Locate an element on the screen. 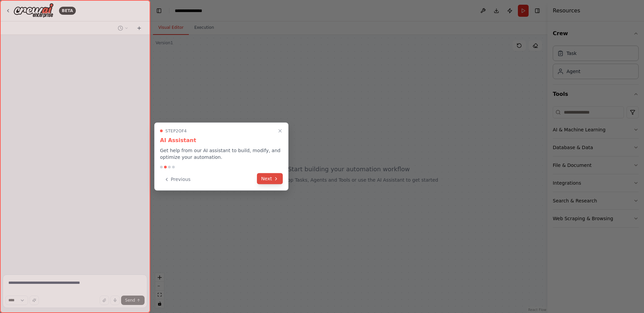 The width and height of the screenshot is (644, 313). button: Hide left sidebar is located at coordinates (159, 11).